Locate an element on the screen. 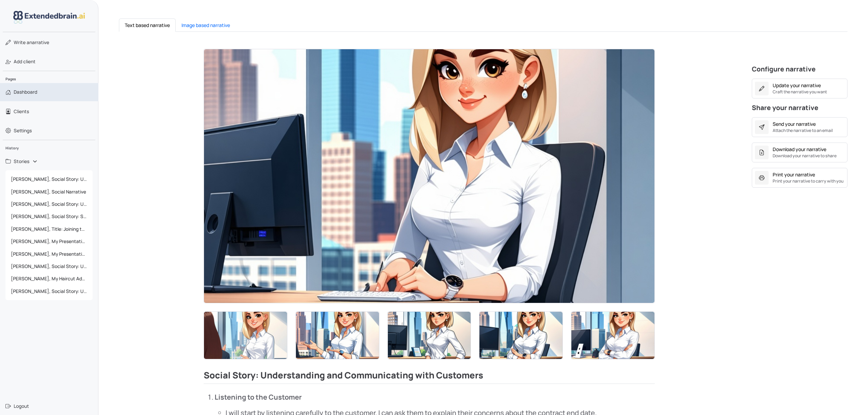  span: Add client is located at coordinates (24, 61).